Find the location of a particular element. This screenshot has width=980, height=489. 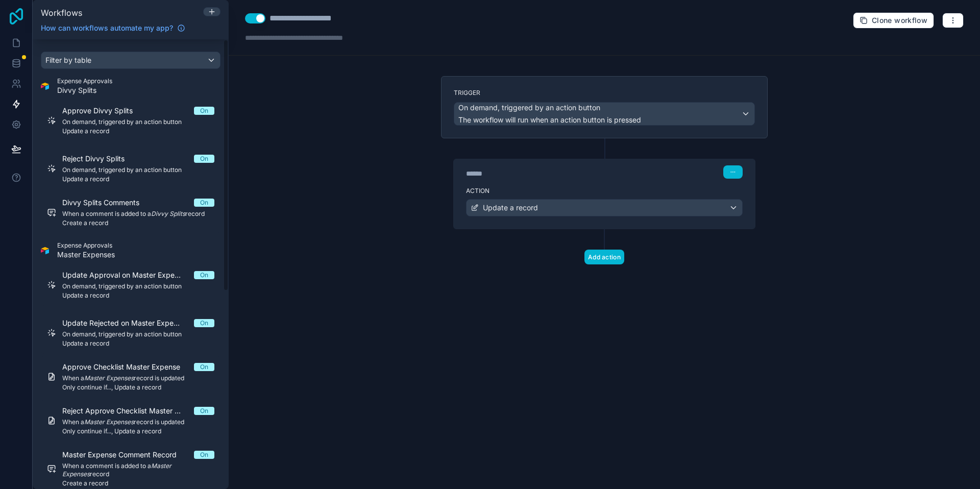

label: Action is located at coordinates (605, 191).